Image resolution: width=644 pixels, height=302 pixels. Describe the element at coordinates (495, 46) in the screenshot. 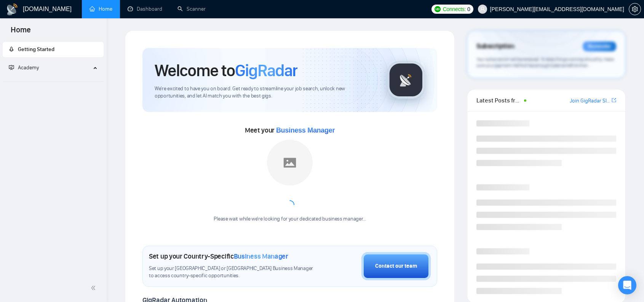

I see `span: Subscription` at that location.